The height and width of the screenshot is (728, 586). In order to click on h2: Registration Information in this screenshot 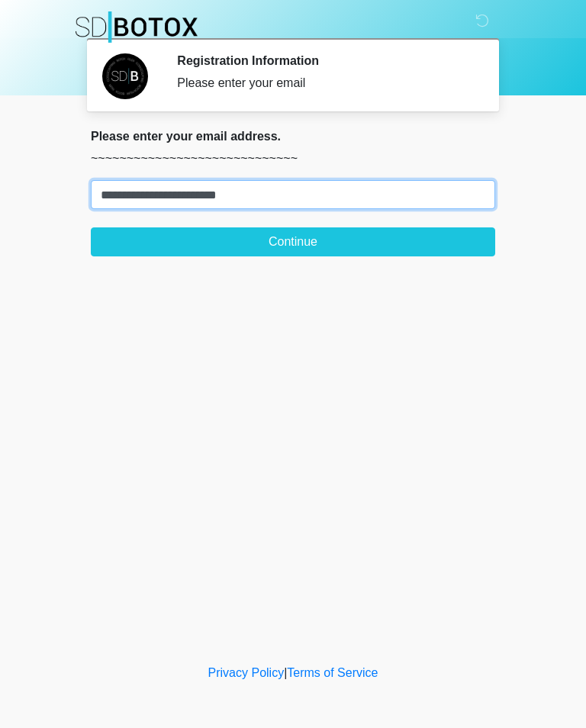, I will do `click(324, 61)`.